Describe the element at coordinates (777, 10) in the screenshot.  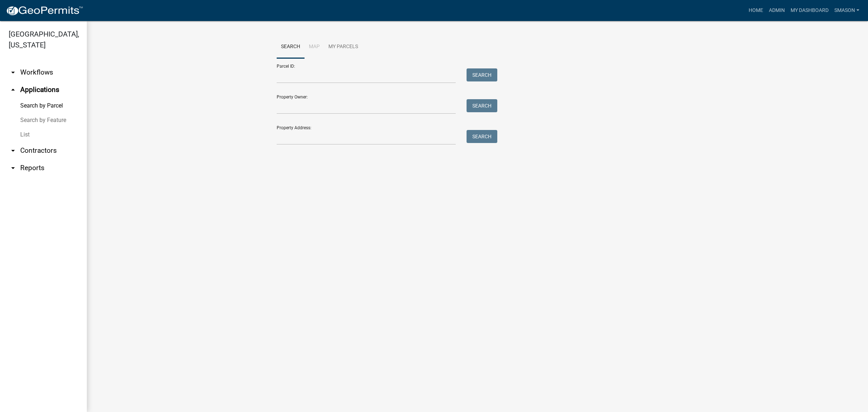
I see `a: Admin` at that location.